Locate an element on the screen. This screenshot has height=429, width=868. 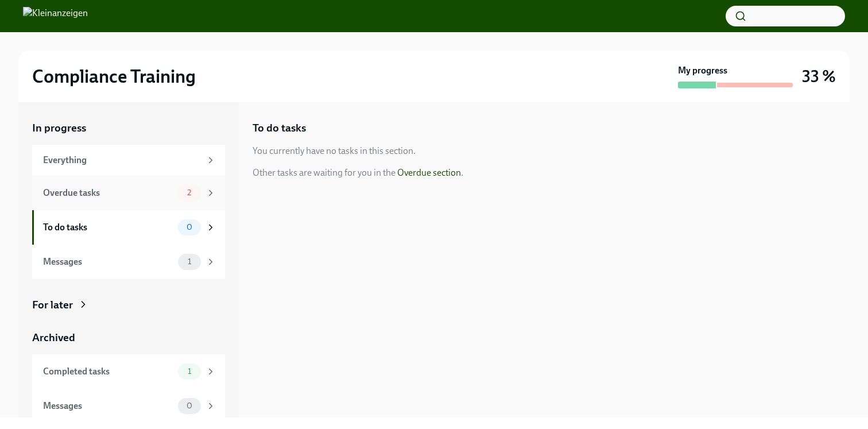
div: Overdue tasks is located at coordinates (108, 193).